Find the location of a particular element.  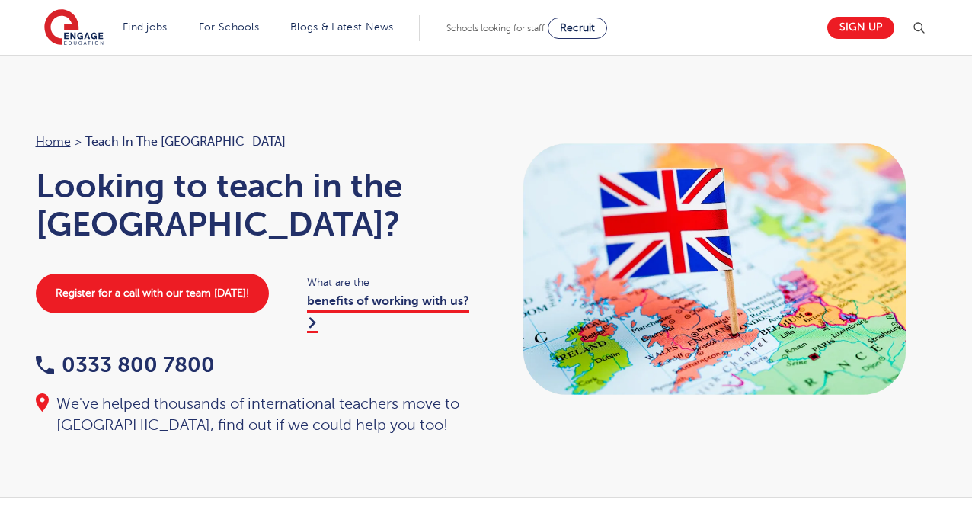

span: Recruit is located at coordinates (577, 27).